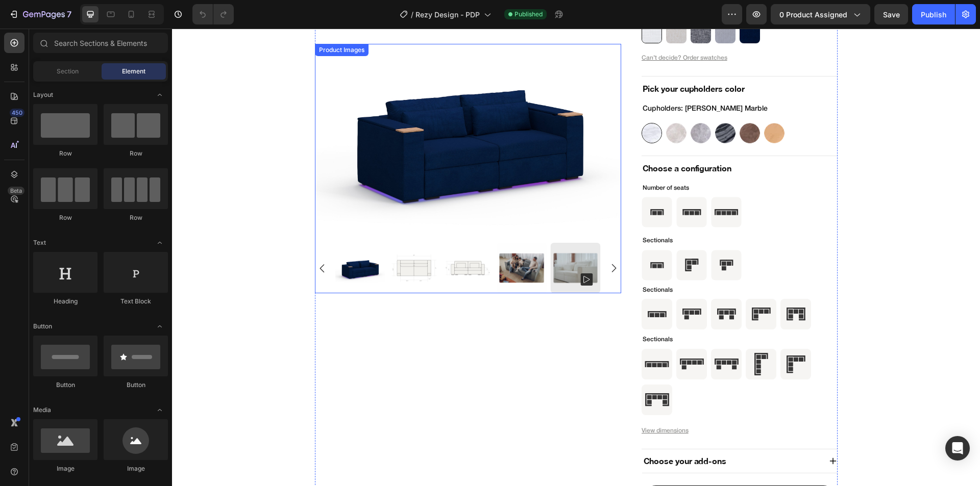 The width and height of the screenshot is (980, 486). What do you see at coordinates (513, 432) in the screenshot?
I see `p: Choose your add-ons` at bounding box center [513, 432].